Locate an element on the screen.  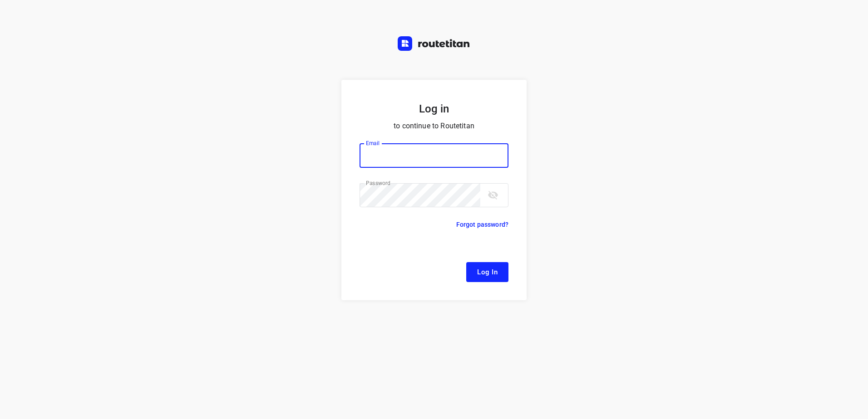
span: Log In is located at coordinates (487, 272).